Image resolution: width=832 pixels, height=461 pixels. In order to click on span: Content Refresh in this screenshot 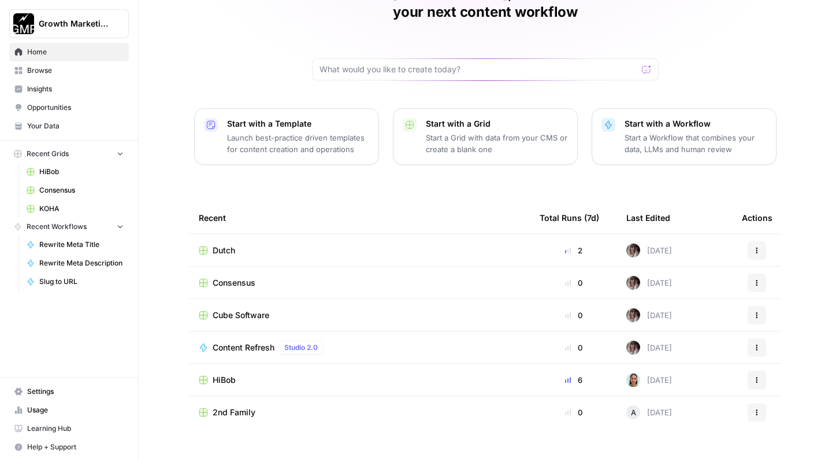, I will do `click(243, 347)`.